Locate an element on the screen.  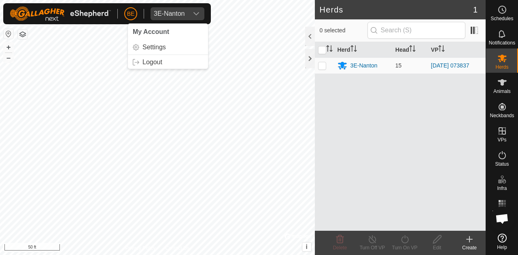
span: 1 is located at coordinates (475, 10).